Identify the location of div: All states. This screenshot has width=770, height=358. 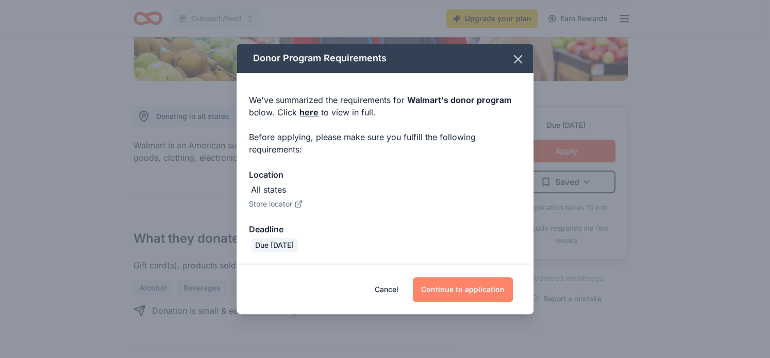
(269, 190).